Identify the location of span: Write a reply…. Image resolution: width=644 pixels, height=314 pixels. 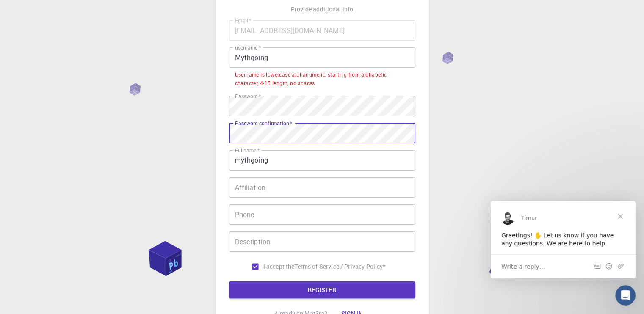
(32, 66).